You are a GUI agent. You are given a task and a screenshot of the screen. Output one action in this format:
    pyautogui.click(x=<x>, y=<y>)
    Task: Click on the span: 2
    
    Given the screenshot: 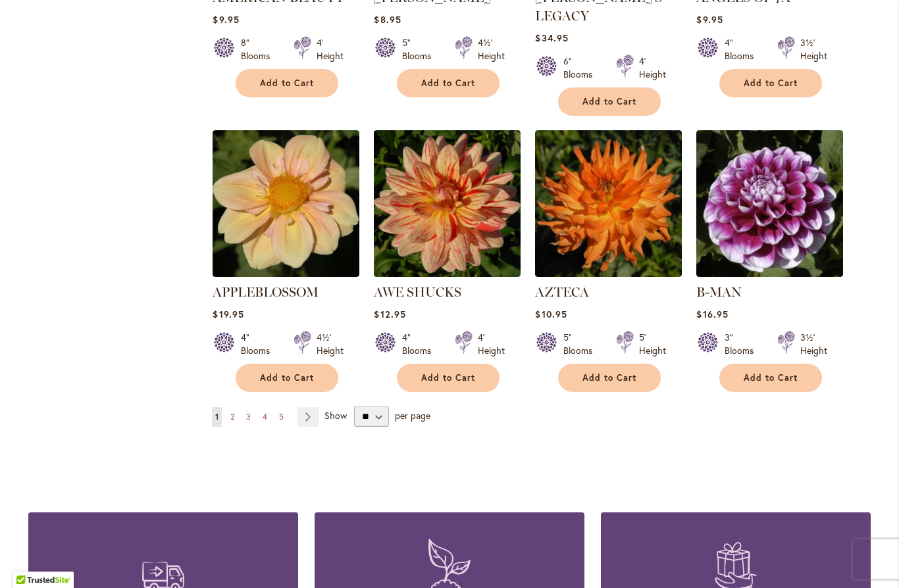 What is the action you would take?
    pyautogui.click(x=232, y=416)
    